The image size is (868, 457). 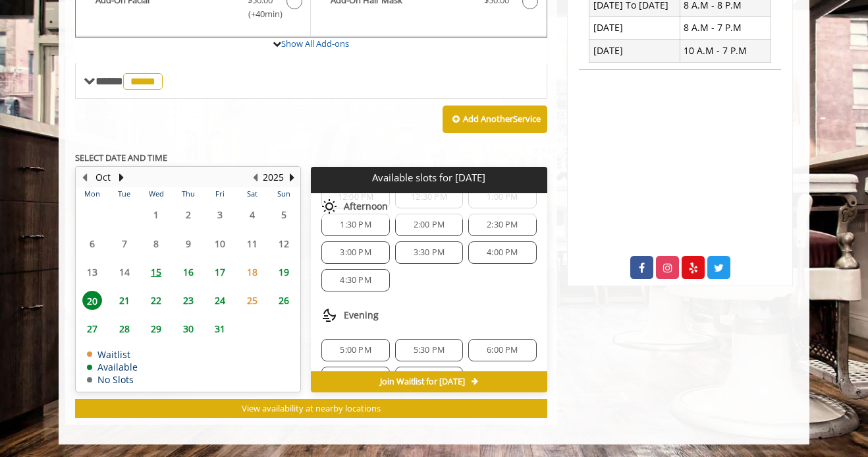 I want to click on a: Show All Add-ons, so click(x=315, y=43).